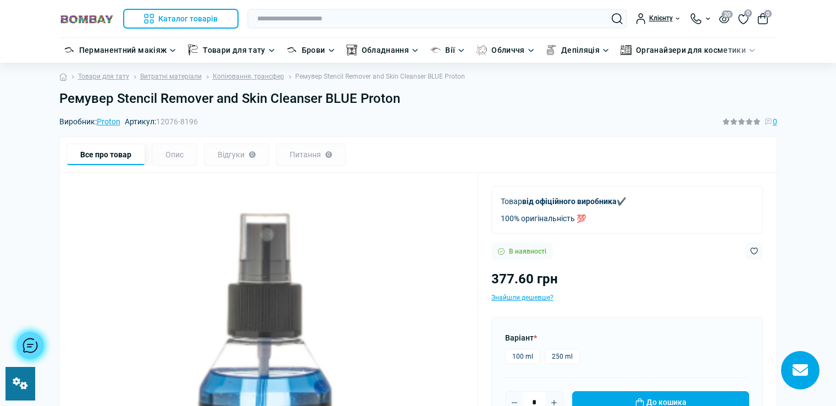  What do you see at coordinates (193, 50) in the screenshot?
I see `img: Товари для тату` at bounding box center [193, 50].